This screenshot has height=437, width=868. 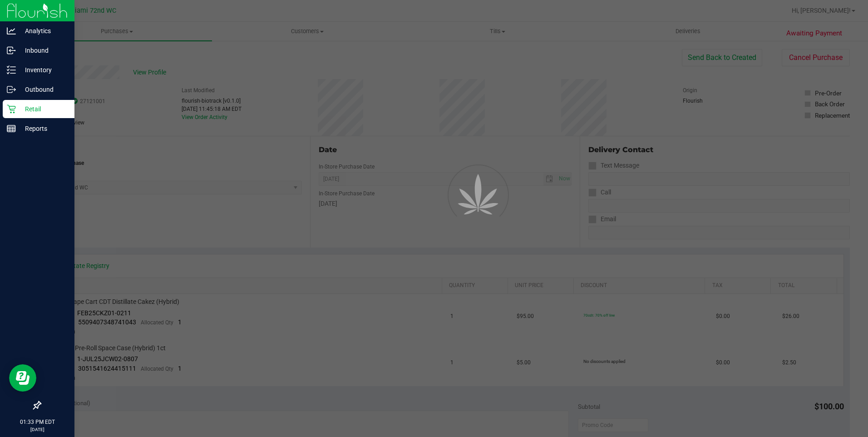 I want to click on p: 01:33 PM EDT, so click(x=37, y=422).